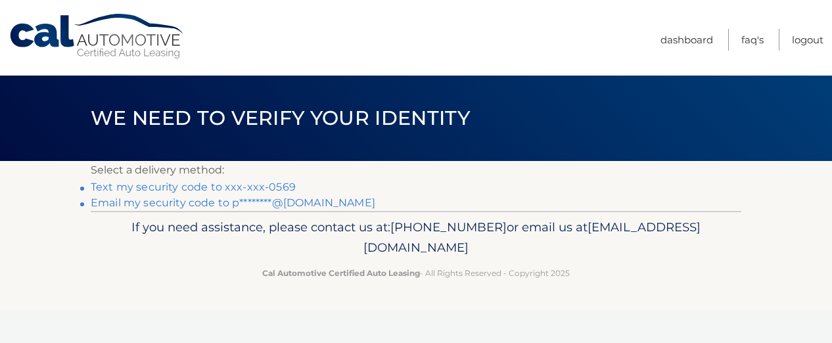 Image resolution: width=832 pixels, height=343 pixels. Describe the element at coordinates (97, 36) in the screenshot. I see `a: Cal Automotive` at that location.